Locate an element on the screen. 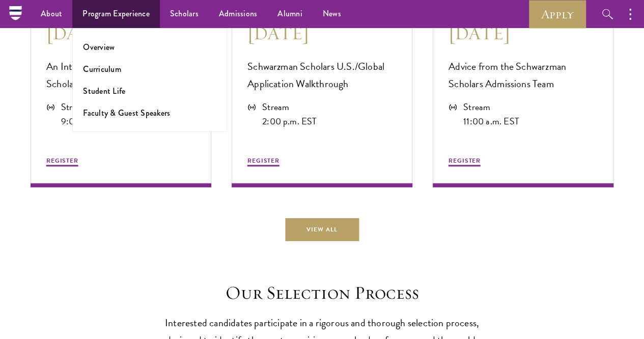  p: Advice from the Schwarzman Scholars Admissions Team is located at coordinates (523, 75).